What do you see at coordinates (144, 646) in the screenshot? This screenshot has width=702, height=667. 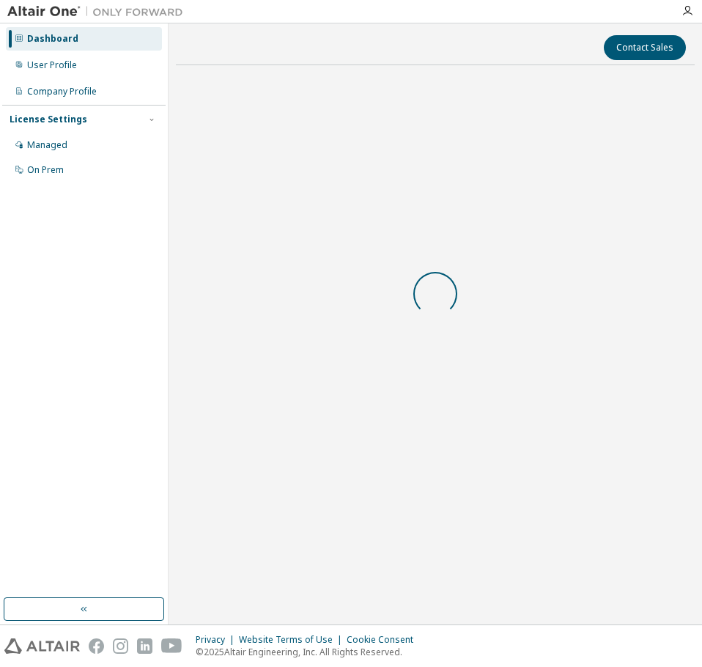 I see `img: linkedin.svg` at bounding box center [144, 646].